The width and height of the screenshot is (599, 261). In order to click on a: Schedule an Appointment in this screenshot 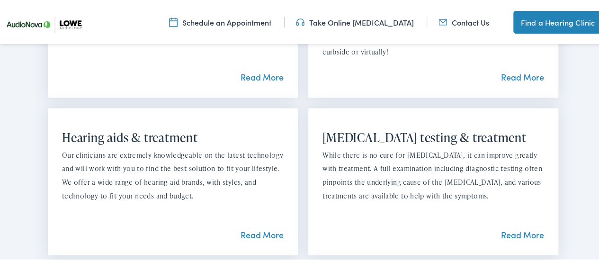, I will do `click(220, 21)`.